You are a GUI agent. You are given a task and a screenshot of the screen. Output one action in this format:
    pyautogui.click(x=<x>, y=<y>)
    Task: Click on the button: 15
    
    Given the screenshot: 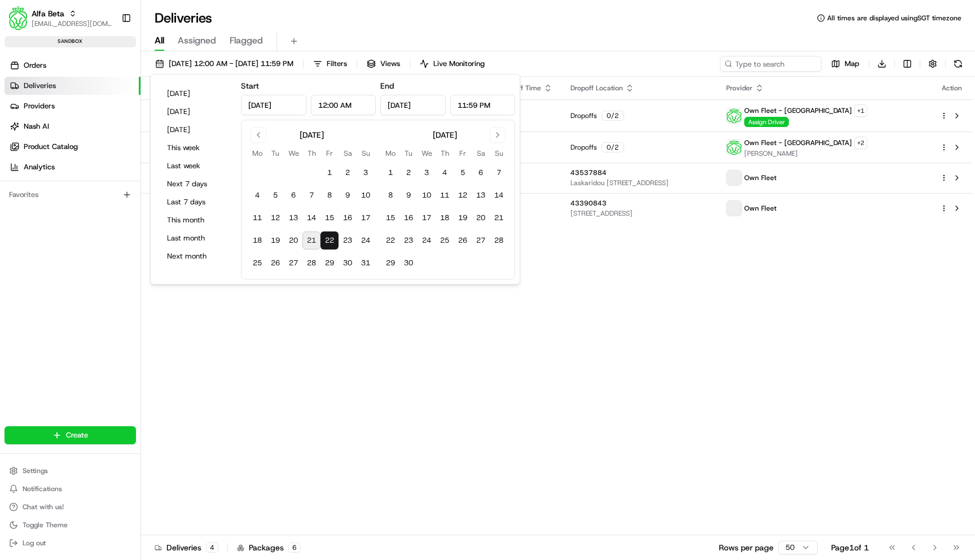 What is the action you would take?
    pyautogui.click(x=391, y=218)
    